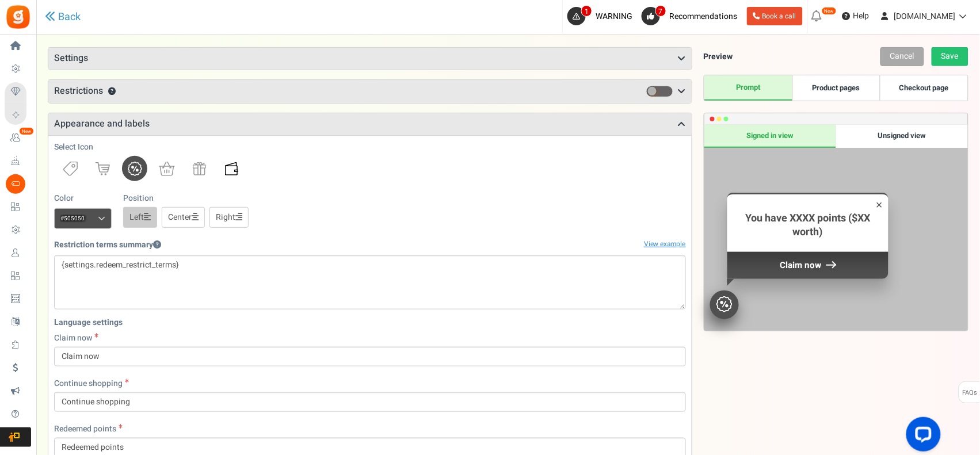  I want to click on a: Right, so click(229, 218).